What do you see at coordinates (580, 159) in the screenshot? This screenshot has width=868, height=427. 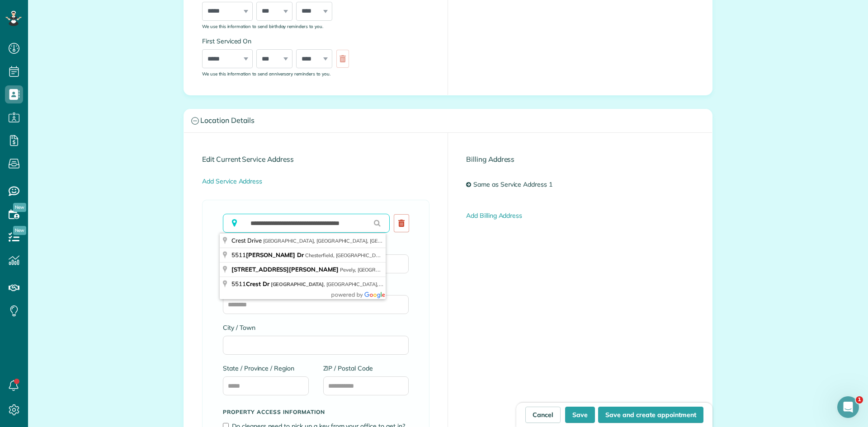 I see `h4: Billing Address` at bounding box center [580, 159].